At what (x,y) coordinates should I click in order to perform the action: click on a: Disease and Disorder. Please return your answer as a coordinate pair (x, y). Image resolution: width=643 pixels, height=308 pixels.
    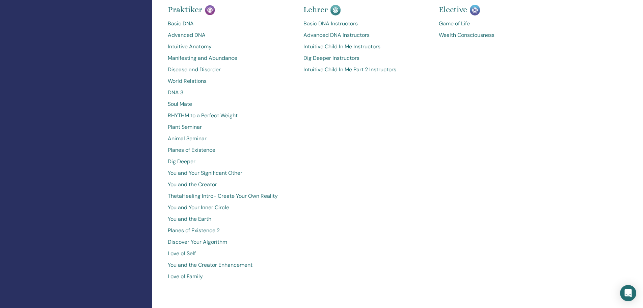
    Looking at the image, I should click on (231, 70).